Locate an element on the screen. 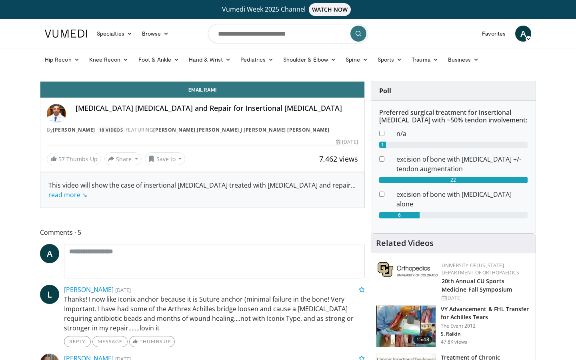 This screenshot has width=576, height=360. a: Foot & Ankle is located at coordinates (159, 60).